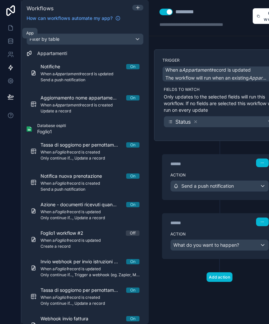  Describe the element at coordinates (83, 291) in the screenshot. I see `span: Tassa di soggiorno per pernottamento €1` at that location.